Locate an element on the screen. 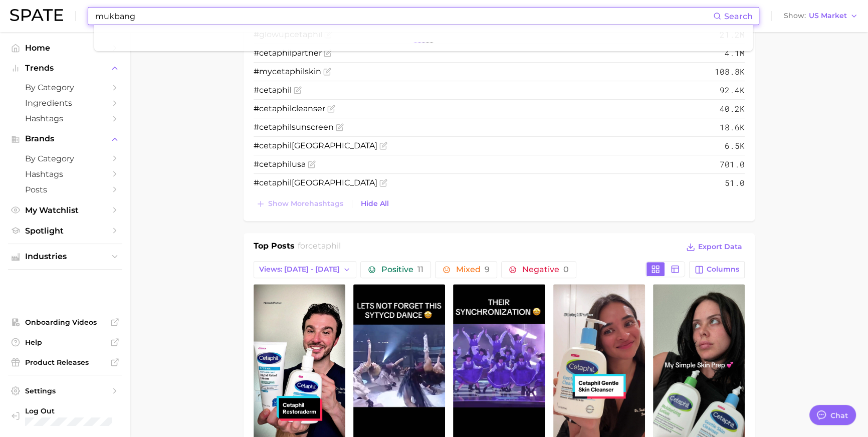 This screenshot has height=437, width=868. span: Product Releases is located at coordinates (65, 363).